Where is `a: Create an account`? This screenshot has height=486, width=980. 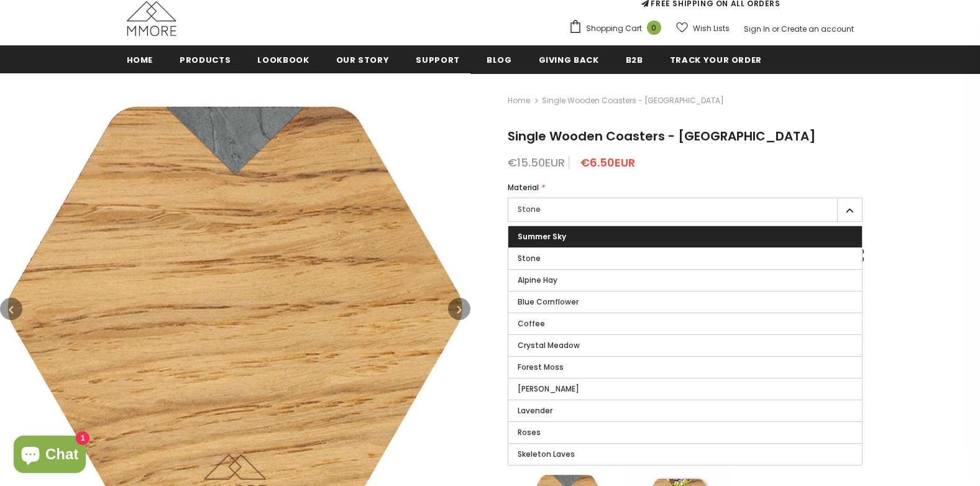
a: Create an account is located at coordinates (817, 29).